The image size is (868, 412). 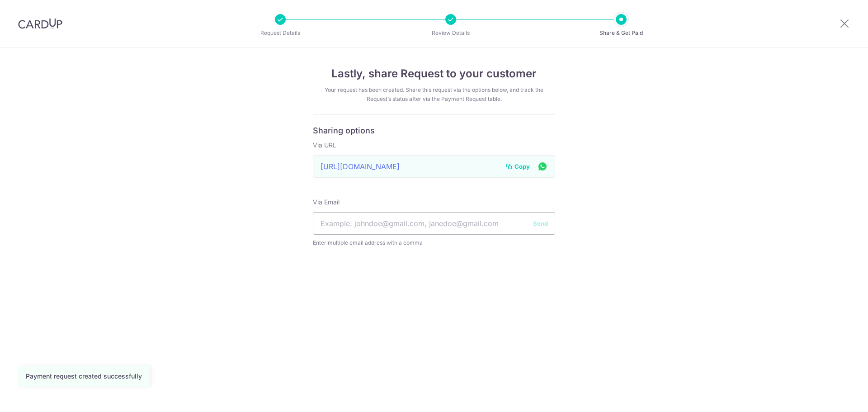 What do you see at coordinates (522, 167) in the screenshot?
I see `span: Copy` at bounding box center [522, 167].